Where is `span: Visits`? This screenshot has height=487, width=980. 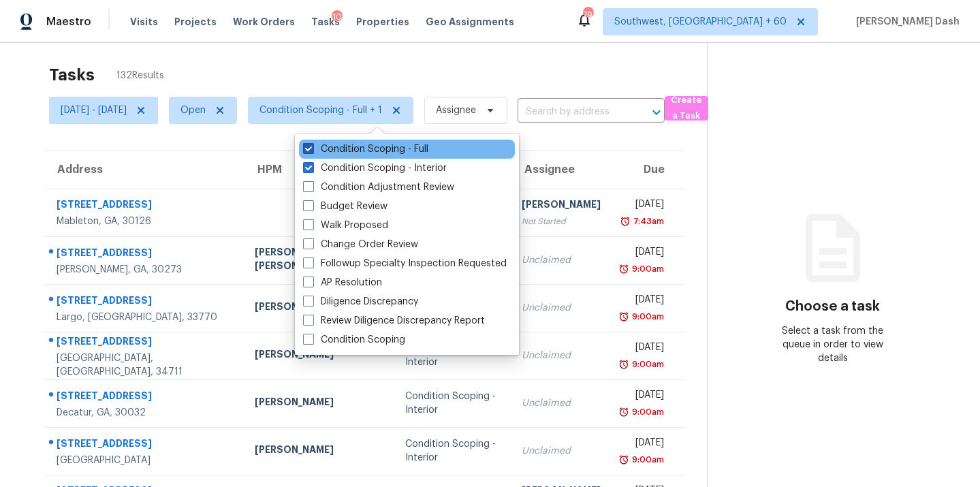 span: Visits is located at coordinates (144, 22).